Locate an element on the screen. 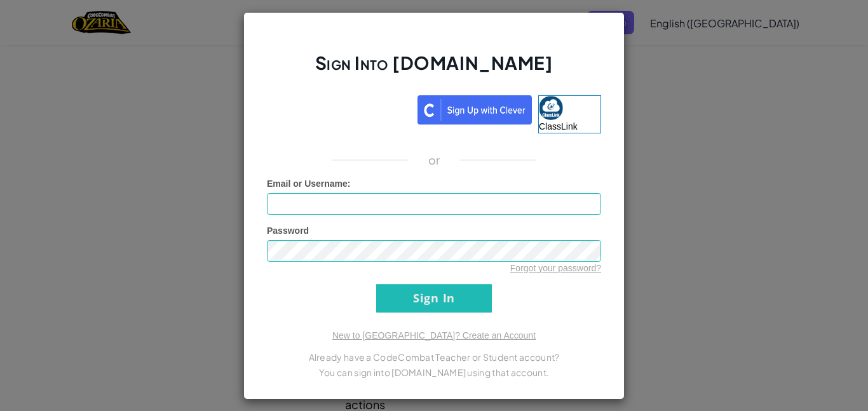  p: Already have a CodeCombat Teacher or Student account? is located at coordinates (434, 357).